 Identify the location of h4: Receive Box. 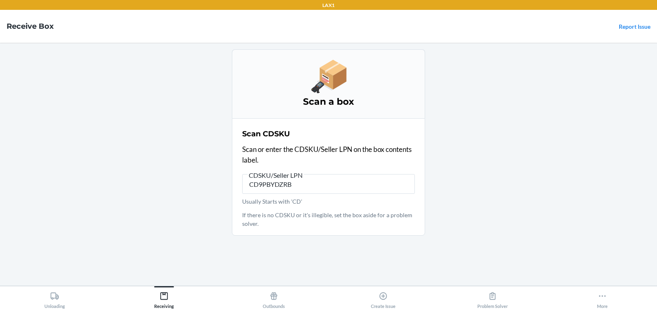
(30, 26).